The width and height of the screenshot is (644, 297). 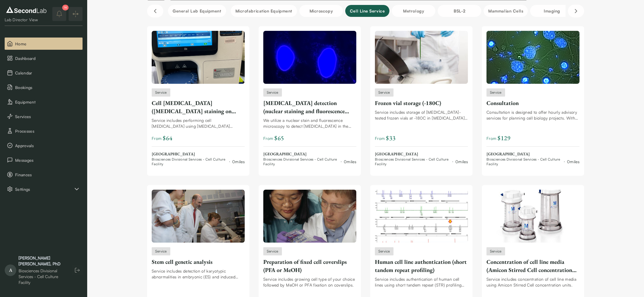 What do you see at coordinates (75, 14) in the screenshot?
I see `button: Expand/Collapse sidebar` at bounding box center [75, 14].